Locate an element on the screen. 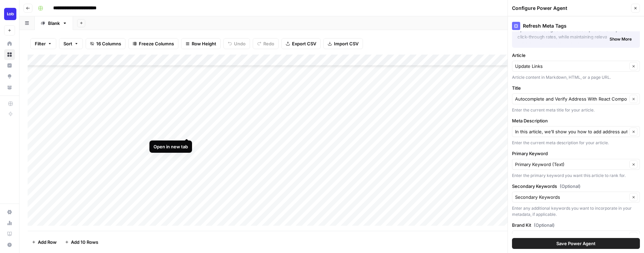 Image resolution: width=644 pixels, height=253 pixels. label: Brand Kit is located at coordinates (576, 225).